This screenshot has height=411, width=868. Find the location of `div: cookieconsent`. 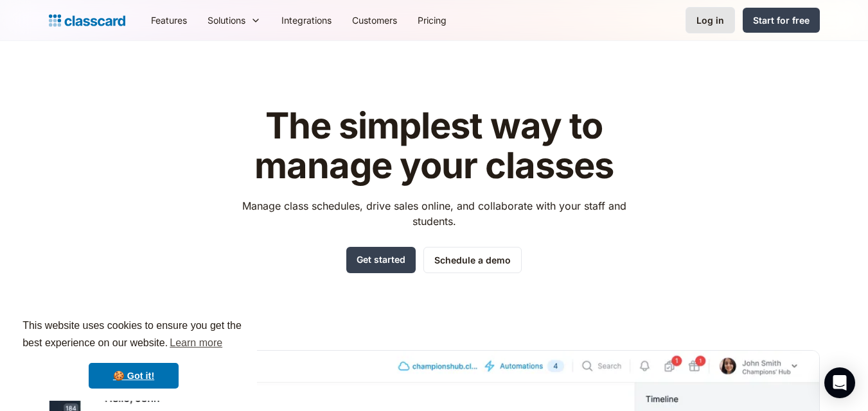

div: cookieconsent is located at coordinates (134, 354).